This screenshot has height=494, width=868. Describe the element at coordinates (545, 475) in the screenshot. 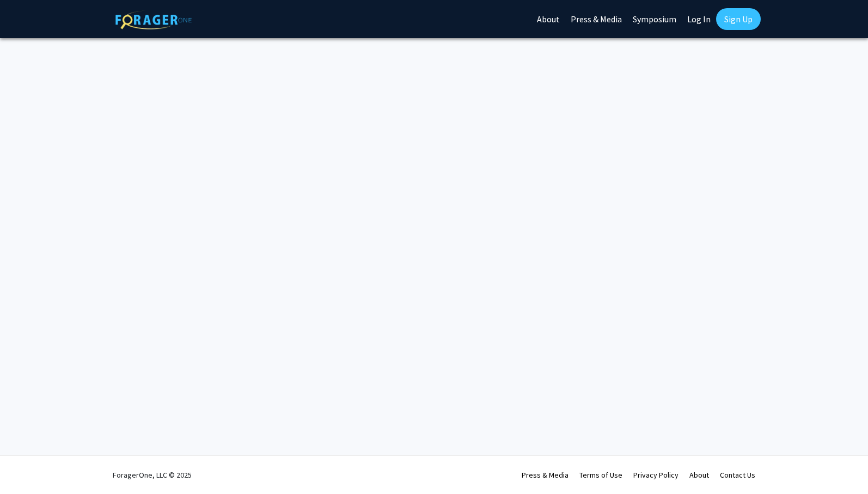

I see `a: Press & Media` at that location.